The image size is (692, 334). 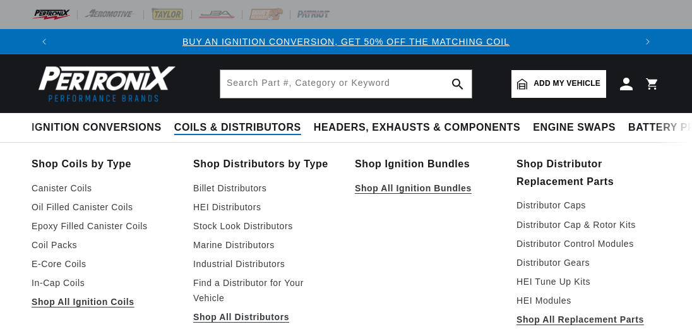 What do you see at coordinates (103, 164) in the screenshot?
I see `a: Shop Coils by Type` at bounding box center [103, 164].